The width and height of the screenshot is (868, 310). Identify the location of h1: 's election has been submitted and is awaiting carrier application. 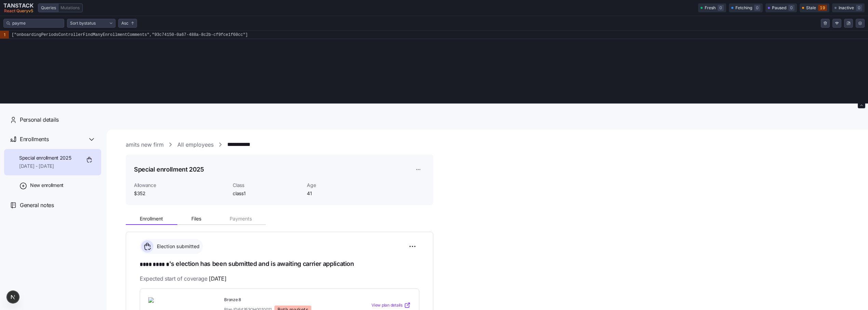
(279, 264).